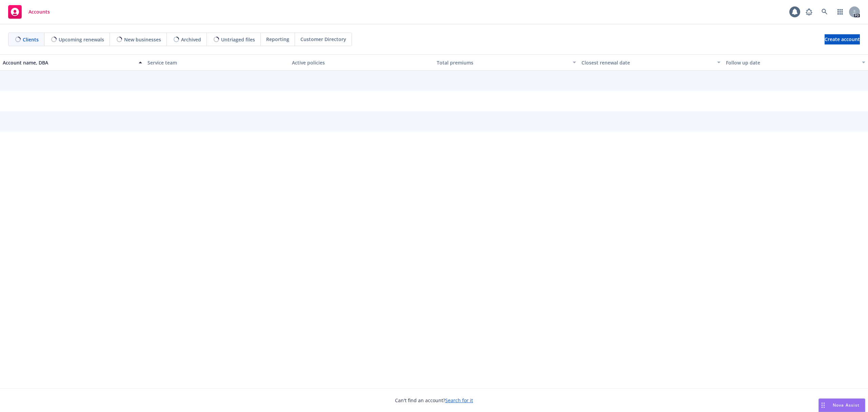 The width and height of the screenshot is (868, 412). I want to click on span: Create account, so click(842, 40).